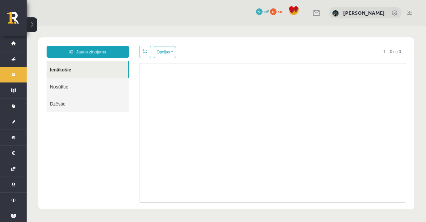 The width and height of the screenshot is (426, 222). What do you see at coordinates (263, 11) in the screenshot?
I see `a: 9 mP` at bounding box center [263, 11].